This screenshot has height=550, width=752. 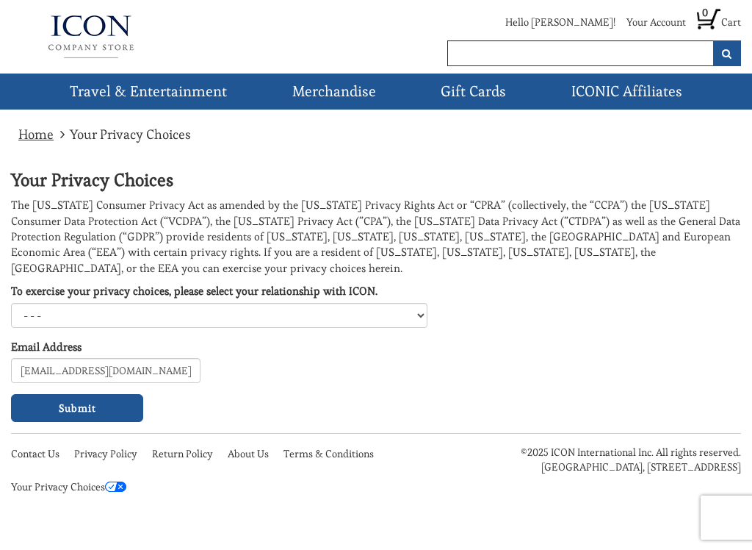 I want to click on label: To exercise your privacy choices, please select your relationship with ICON., so click(x=194, y=290).